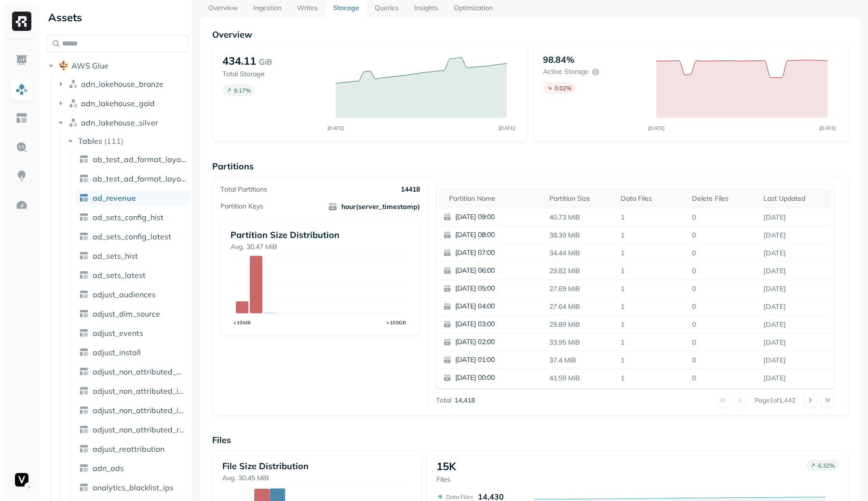 Image resolution: width=868 pixels, height=501 pixels. What do you see at coordinates (132, 352) in the screenshot?
I see `a: adjust_install` at bounding box center [132, 352].